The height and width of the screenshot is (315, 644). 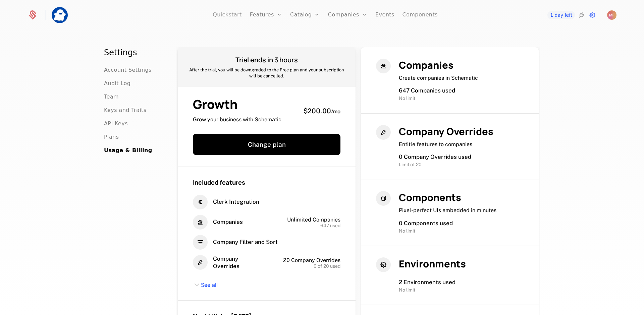 What do you see at coordinates (439, 78) in the screenshot?
I see `span: Create companies in Schematic` at bounding box center [439, 78].